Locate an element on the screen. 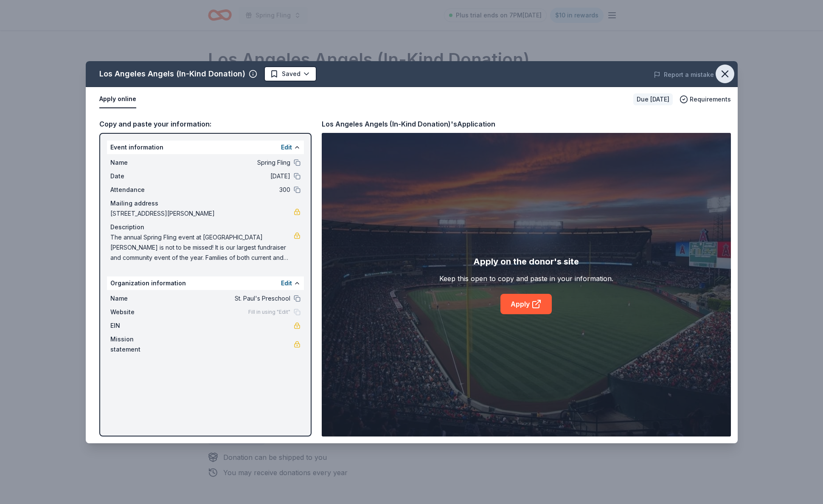 The height and width of the screenshot is (504, 823). div: Mailing address is located at coordinates (206, 203).